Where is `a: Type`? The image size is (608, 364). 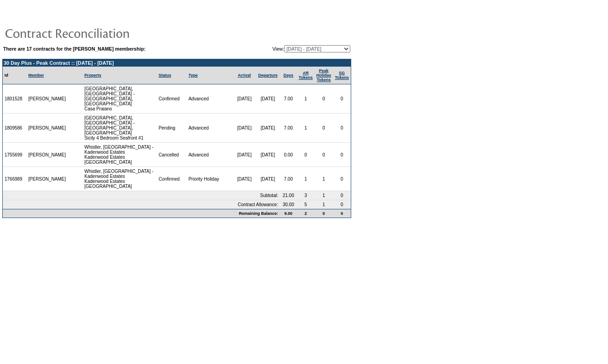 a: Type is located at coordinates (193, 75).